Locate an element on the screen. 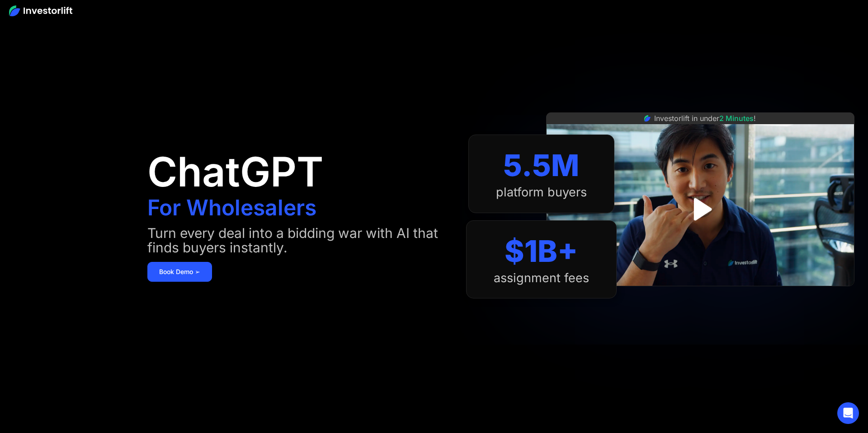 Image resolution: width=868 pixels, height=433 pixels. span: 2 Minutes is located at coordinates (736, 118).